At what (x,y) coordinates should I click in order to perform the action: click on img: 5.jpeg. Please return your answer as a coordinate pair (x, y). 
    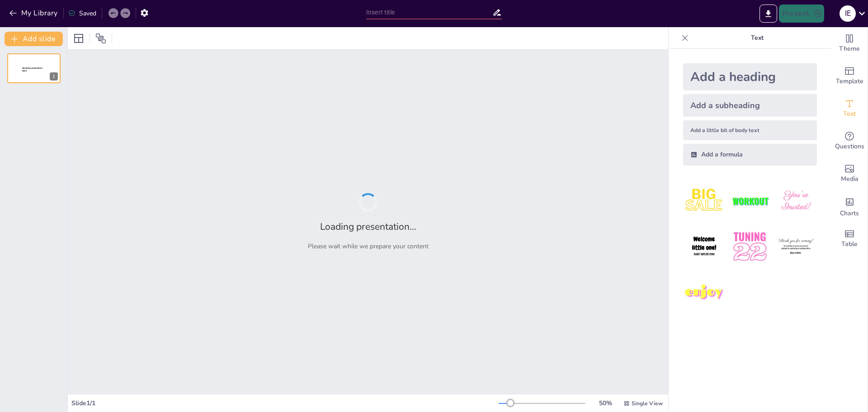
    Looking at the image, I should click on (749, 247).